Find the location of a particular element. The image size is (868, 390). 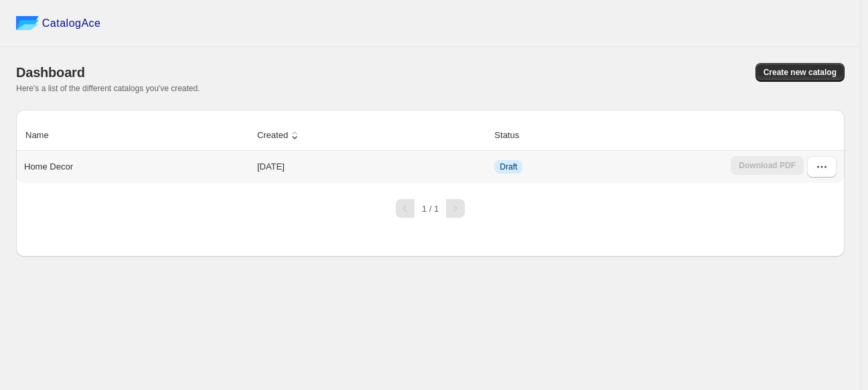

button: Status is located at coordinates (513, 135).